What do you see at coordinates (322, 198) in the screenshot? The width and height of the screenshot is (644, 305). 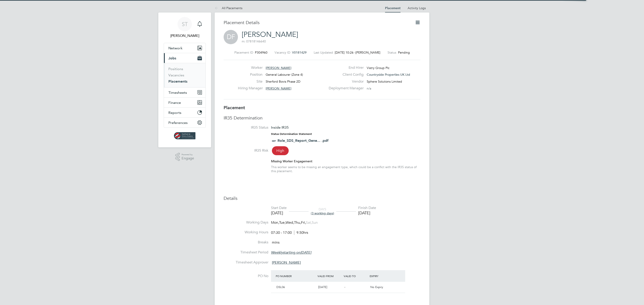 I see `h3: Details` at bounding box center [322, 198].